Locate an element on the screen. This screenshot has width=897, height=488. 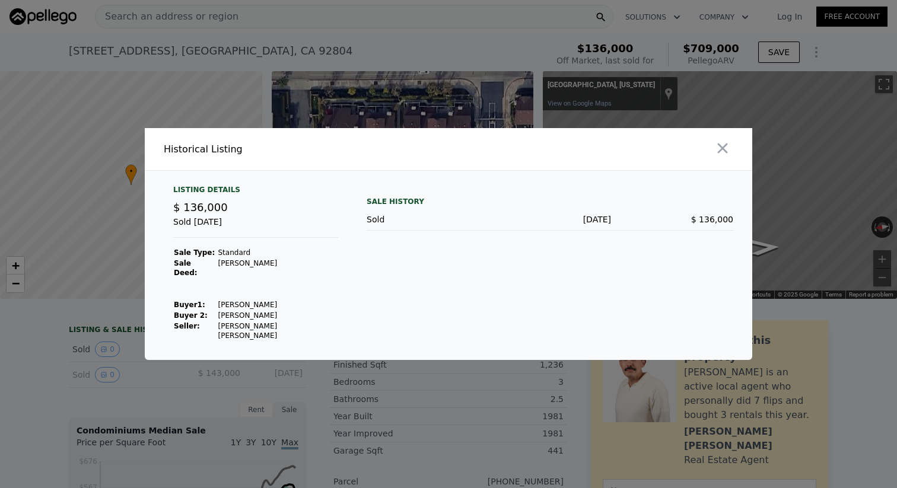
strong: Sale Deed: is located at coordinates (186, 268).